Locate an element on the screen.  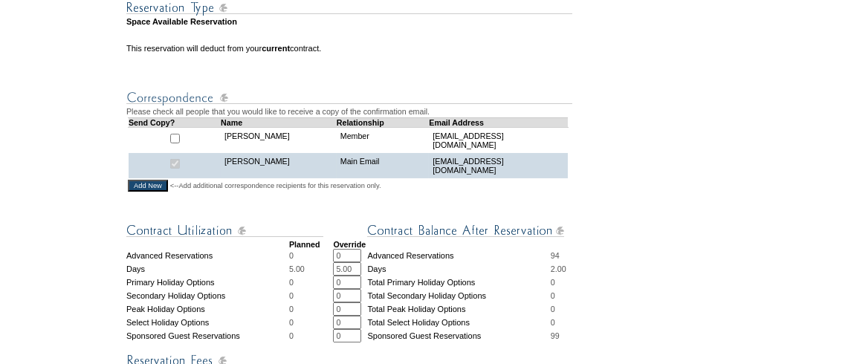
td: Main Email is located at coordinates (383, 166).